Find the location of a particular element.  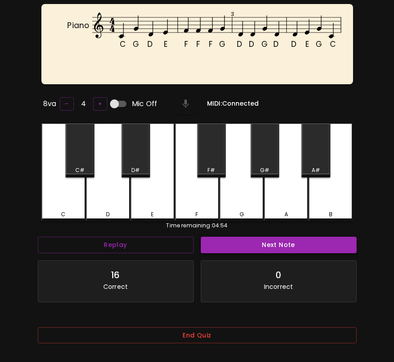

h6: 8va is located at coordinates (49, 104).